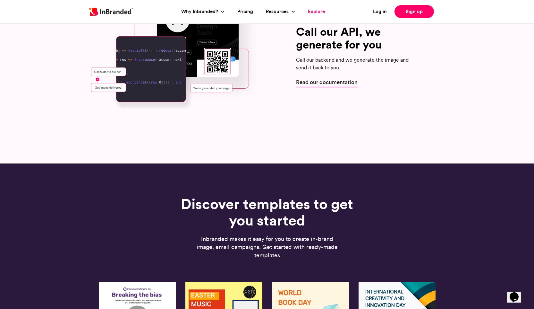 The width and height of the screenshot is (534, 309). What do you see at coordinates (316, 12) in the screenshot?
I see `a: Explore` at bounding box center [316, 12].